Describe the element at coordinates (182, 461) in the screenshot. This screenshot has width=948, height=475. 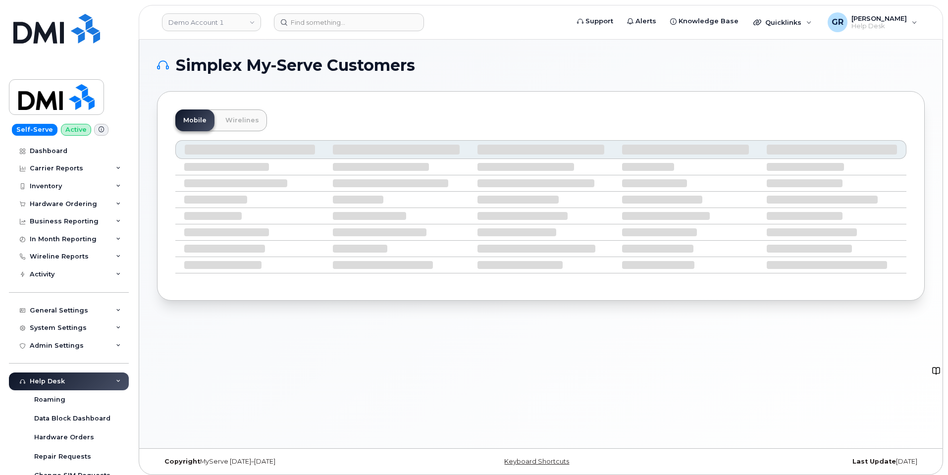
I see `strong: Copyright` at that location.